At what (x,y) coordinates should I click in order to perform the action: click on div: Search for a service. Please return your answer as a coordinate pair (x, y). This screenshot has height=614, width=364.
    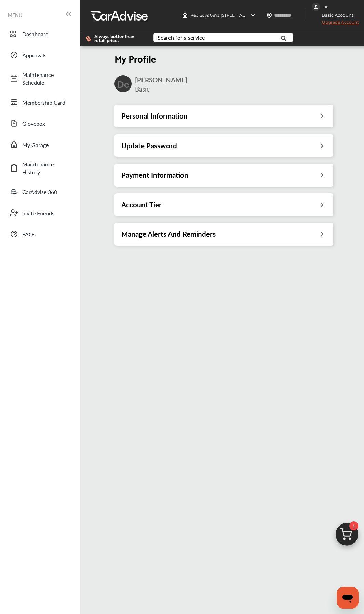
    Looking at the image, I should click on (181, 38).